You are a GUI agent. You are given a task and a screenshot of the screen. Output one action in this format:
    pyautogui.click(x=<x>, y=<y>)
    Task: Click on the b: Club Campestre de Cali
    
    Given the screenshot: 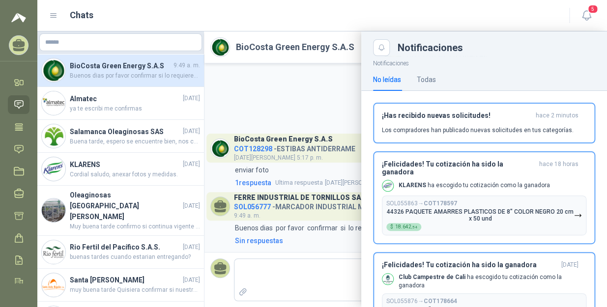 What is the action you would take?
    pyautogui.click(x=432, y=277)
    